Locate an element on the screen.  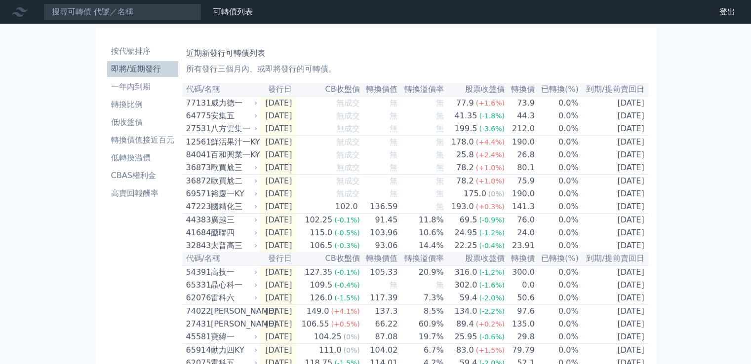
span: (-1.6%) is located at coordinates (491, 285).